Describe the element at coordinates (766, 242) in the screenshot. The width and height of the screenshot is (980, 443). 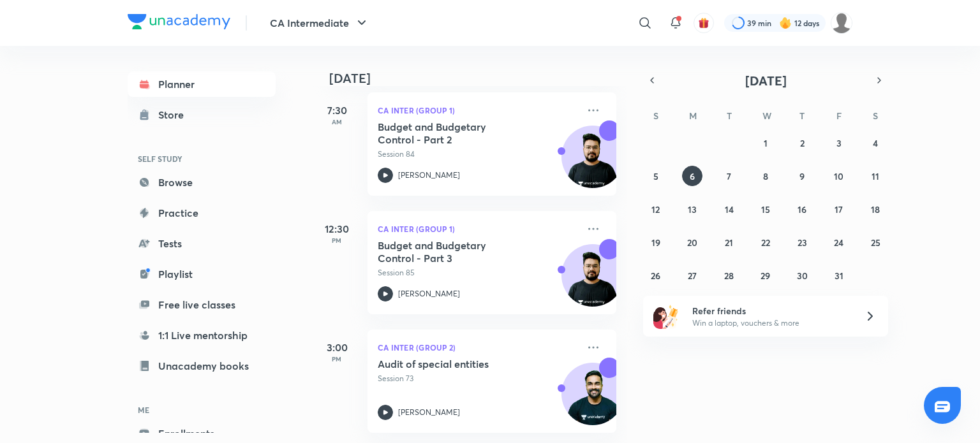
I see `abbr: October 22, 2025` at that location.